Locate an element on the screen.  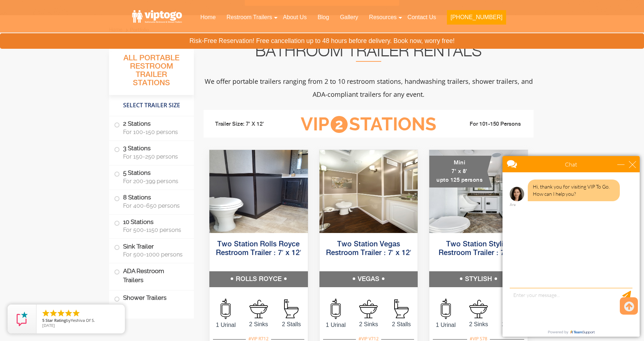
div: Hi, thank you for visiting VIP To Go. How can I help you? is located at coordinates (75, 38).